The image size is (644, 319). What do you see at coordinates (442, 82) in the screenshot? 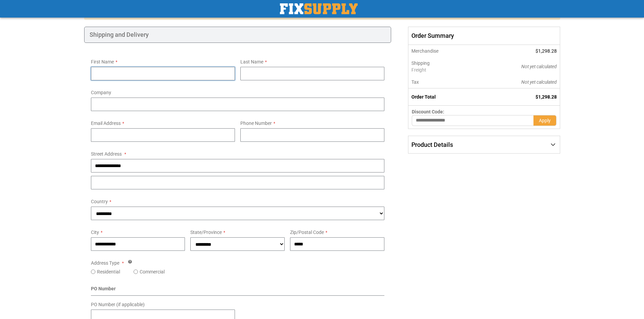
I see `th: Tax` at bounding box center [442, 82].